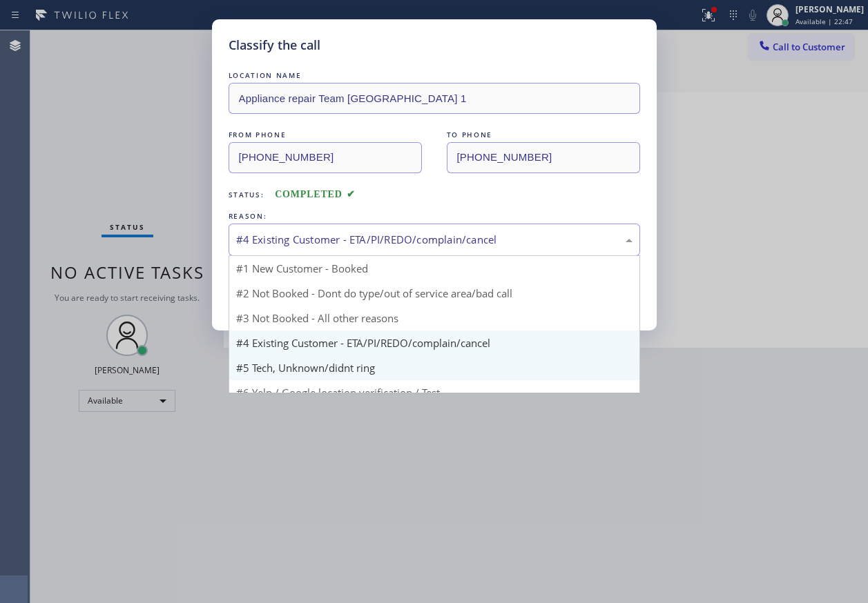  Describe the element at coordinates (326, 135) in the screenshot. I see `div: FROM PHONE` at that location.